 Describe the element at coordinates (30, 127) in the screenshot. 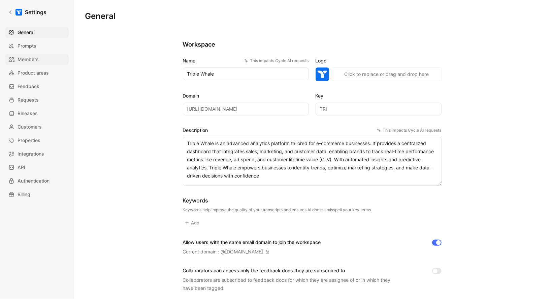

I see `span: Customers` at that location.